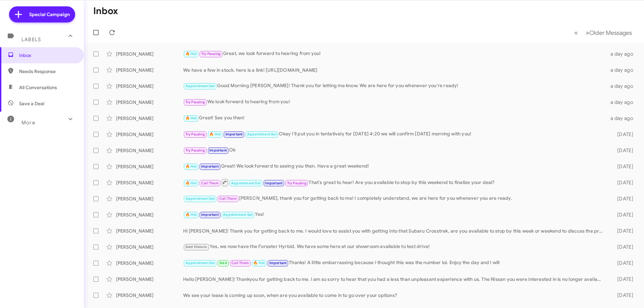  I want to click on a: Special Campaign, so click(42, 15).